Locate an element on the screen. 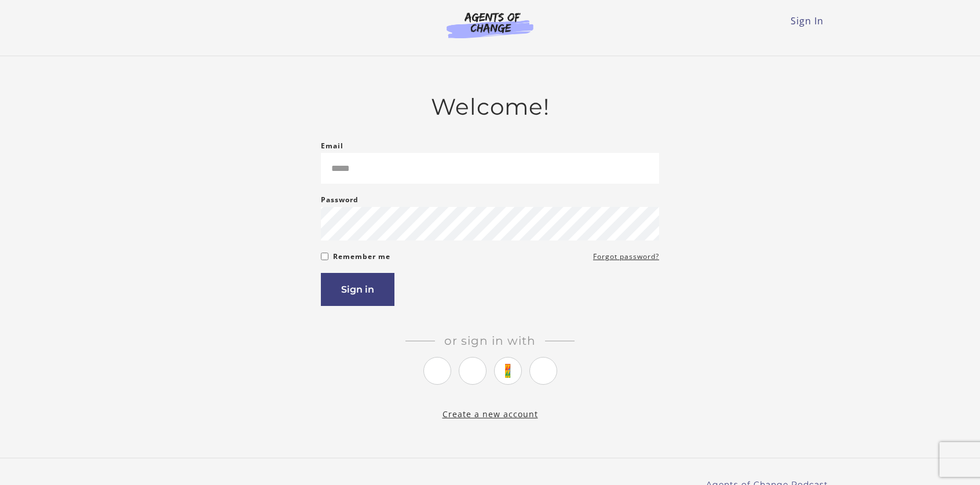 The width and height of the screenshot is (980, 485). h2: Welcome! is located at coordinates (490, 106).